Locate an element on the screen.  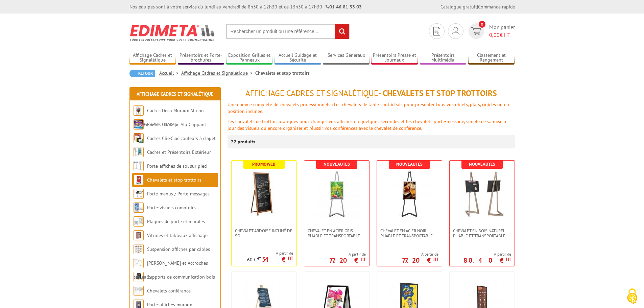
span: Les chevalets de trottoir pratiques pour changer vos affiches en quelques secondes et les chevale... is located at coordinates (366, 125).